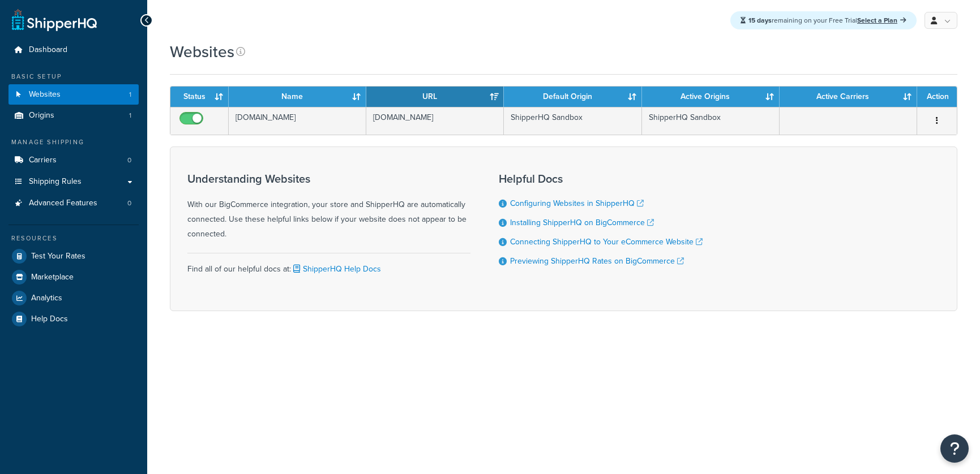 Image resolution: width=980 pixels, height=474 pixels. I want to click on h1: Websites, so click(202, 52).